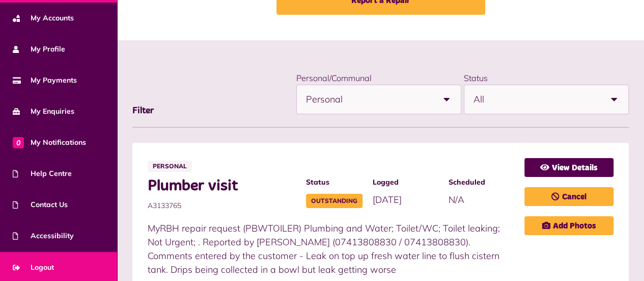 Image resolution: width=644 pixels, height=281 pixels. I want to click on span: My Payments, so click(45, 80).